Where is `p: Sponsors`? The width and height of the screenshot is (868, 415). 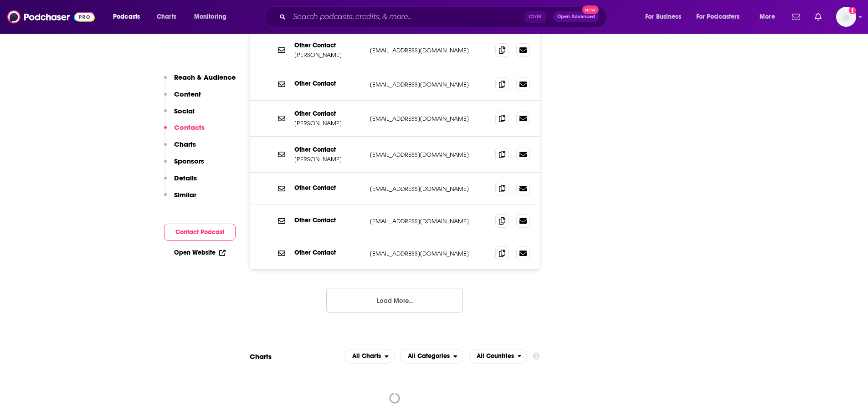
p: Sponsors is located at coordinates (189, 161).